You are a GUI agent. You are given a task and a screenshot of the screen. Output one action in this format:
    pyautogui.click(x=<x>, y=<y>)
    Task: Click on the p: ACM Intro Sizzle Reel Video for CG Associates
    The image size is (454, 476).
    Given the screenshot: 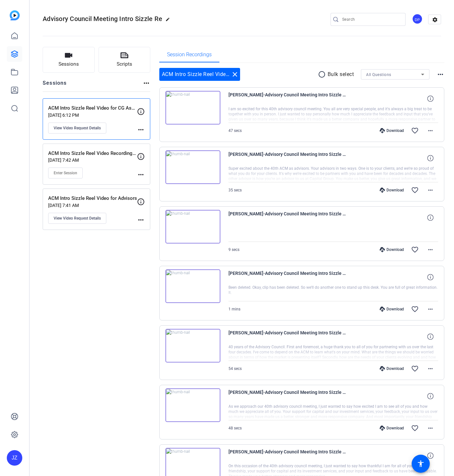 What is the action you would take?
    pyautogui.click(x=92, y=108)
    